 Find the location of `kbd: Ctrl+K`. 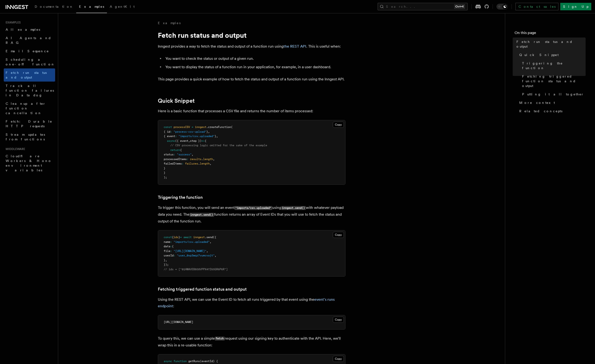

kbd: Ctrl+K is located at coordinates (459, 6).